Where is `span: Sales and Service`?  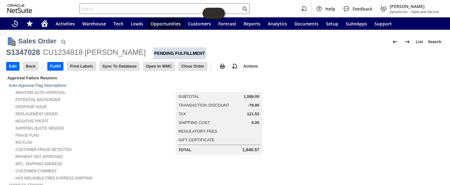 span: Sales and Service is located at coordinates (425, 11).